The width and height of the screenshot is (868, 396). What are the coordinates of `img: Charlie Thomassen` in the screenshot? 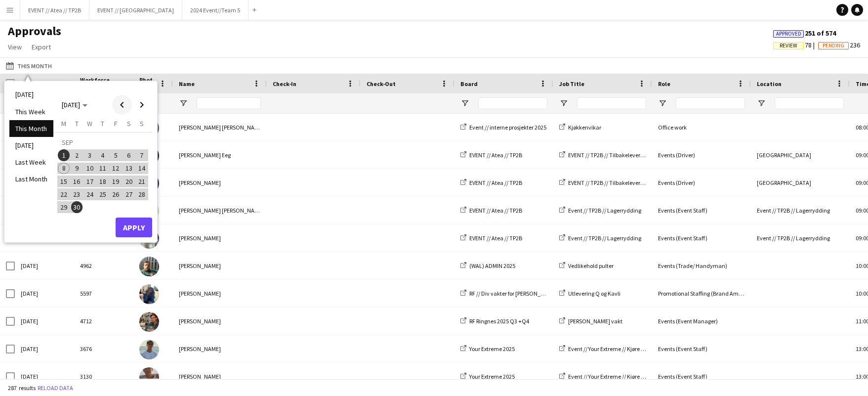 It's located at (149, 377).